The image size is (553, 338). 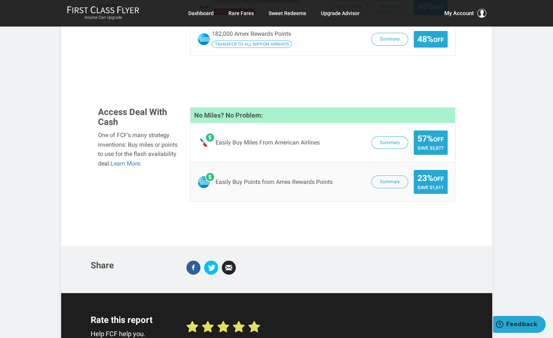 What do you see at coordinates (125, 163) in the screenshot?
I see `a: Learn More` at bounding box center [125, 163].